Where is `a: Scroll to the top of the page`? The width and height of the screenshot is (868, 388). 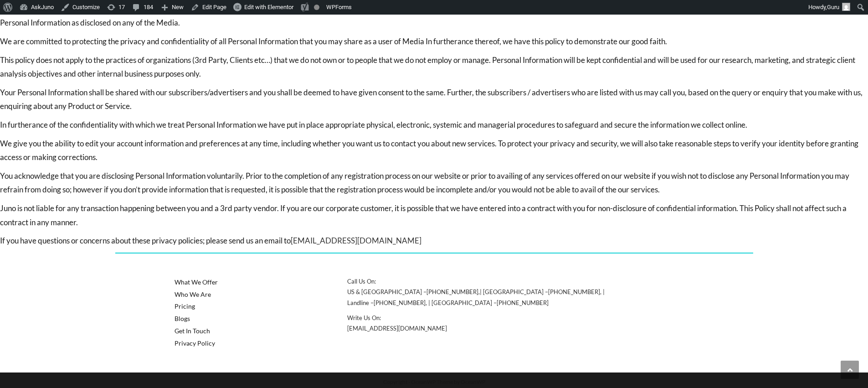 a: Scroll to the top of the page is located at coordinates (850, 370).